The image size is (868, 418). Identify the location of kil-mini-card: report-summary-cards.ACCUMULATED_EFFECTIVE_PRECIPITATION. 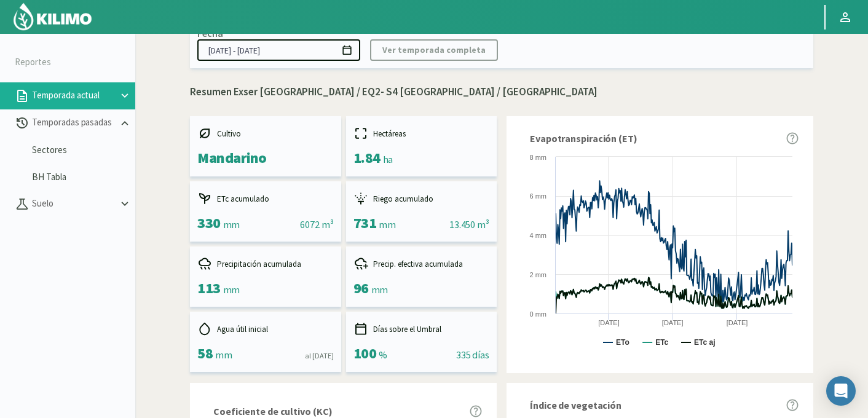
(422, 276).